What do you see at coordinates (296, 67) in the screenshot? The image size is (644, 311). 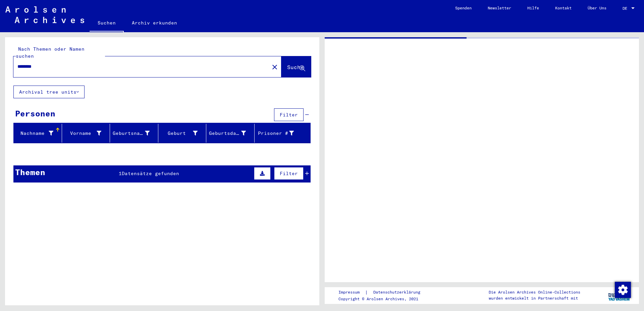 I see `button: Suche` at bounding box center [296, 67].